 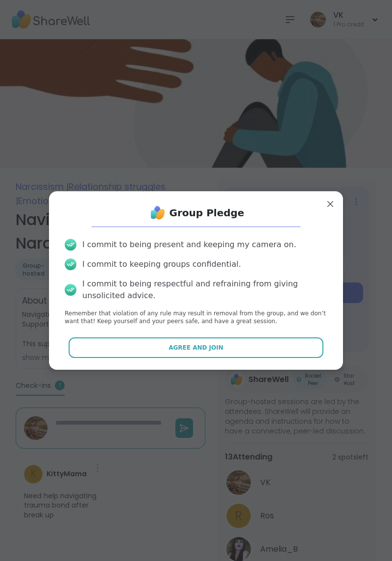 I want to click on div: I commit to being respectful and refraining from giving unsolicited advice., so click(x=205, y=290).